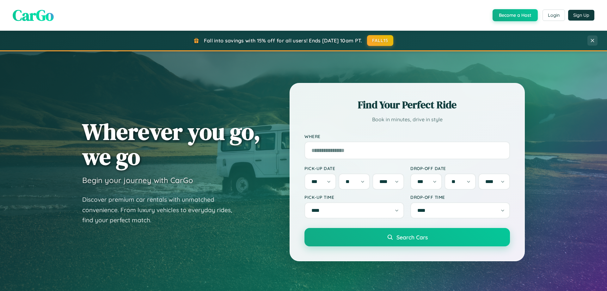  I want to click on label: Pick-up Date, so click(354, 168).